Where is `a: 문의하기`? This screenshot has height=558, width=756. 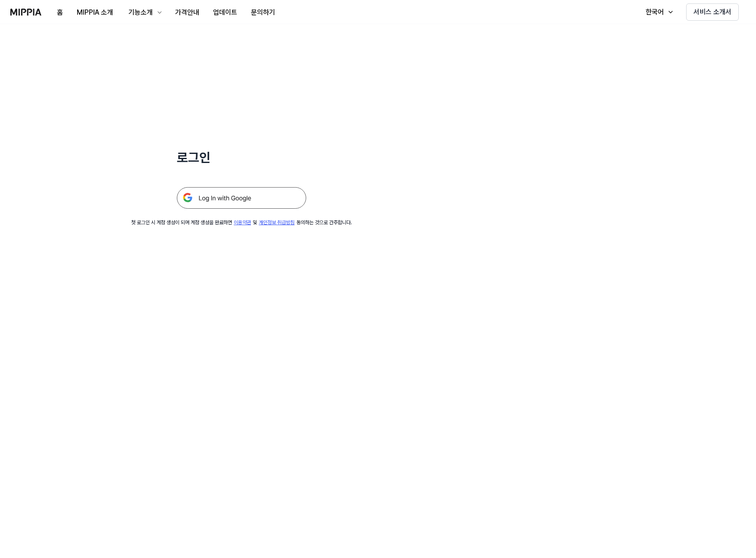 a: 문의하기 is located at coordinates (264, 12).